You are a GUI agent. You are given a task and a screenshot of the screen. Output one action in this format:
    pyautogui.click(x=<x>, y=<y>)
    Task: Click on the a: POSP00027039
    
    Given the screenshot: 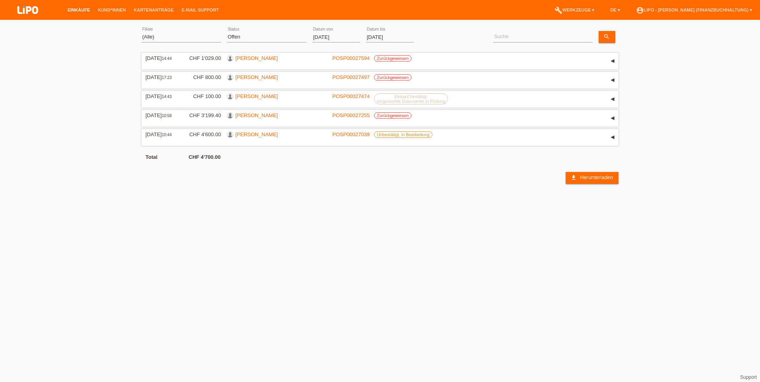 What is the action you would take?
    pyautogui.click(x=351, y=134)
    